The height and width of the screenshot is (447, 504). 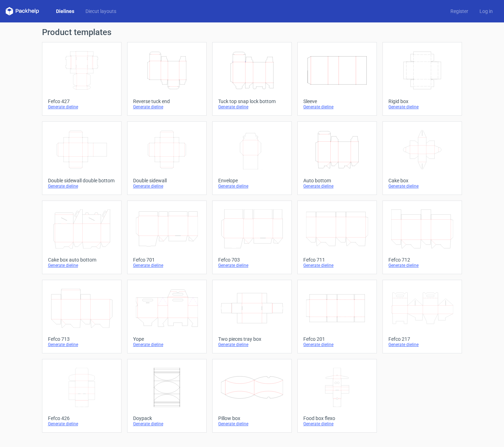 What do you see at coordinates (337, 237) in the screenshot?
I see `a: Fefco 711Generate dieline` at bounding box center [337, 237].